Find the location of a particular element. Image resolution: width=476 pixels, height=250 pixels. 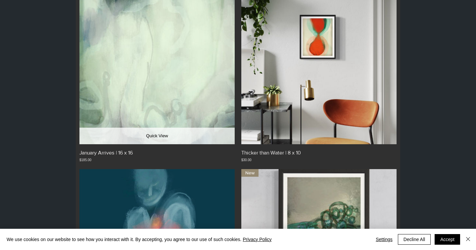

span: $185.00 is located at coordinates (85, 160).